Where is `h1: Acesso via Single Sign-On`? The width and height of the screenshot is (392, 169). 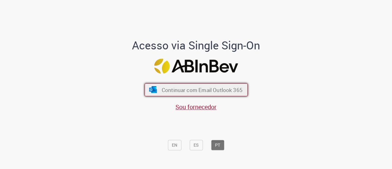 h1: Acesso via Single Sign-On is located at coordinates (196, 45).